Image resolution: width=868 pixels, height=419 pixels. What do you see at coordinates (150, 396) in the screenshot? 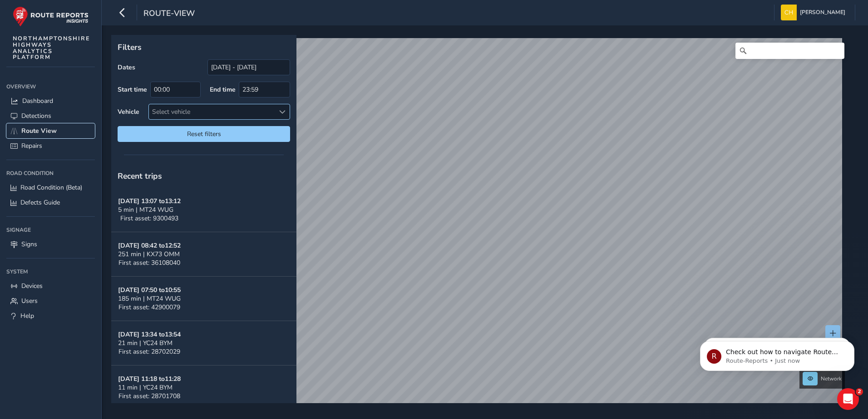
I see `span: First asset: 28701708` at bounding box center [150, 396].